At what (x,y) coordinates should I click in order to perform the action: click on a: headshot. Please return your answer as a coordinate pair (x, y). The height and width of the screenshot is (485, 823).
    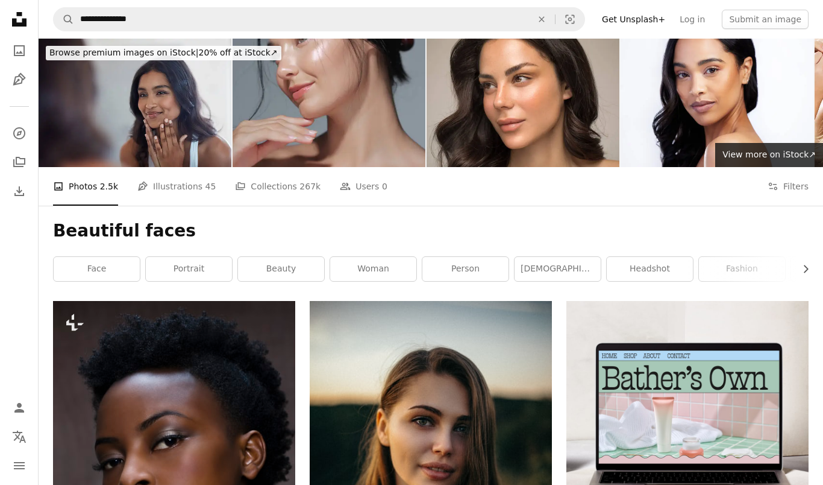
    Looking at the image, I should click on (650, 269).